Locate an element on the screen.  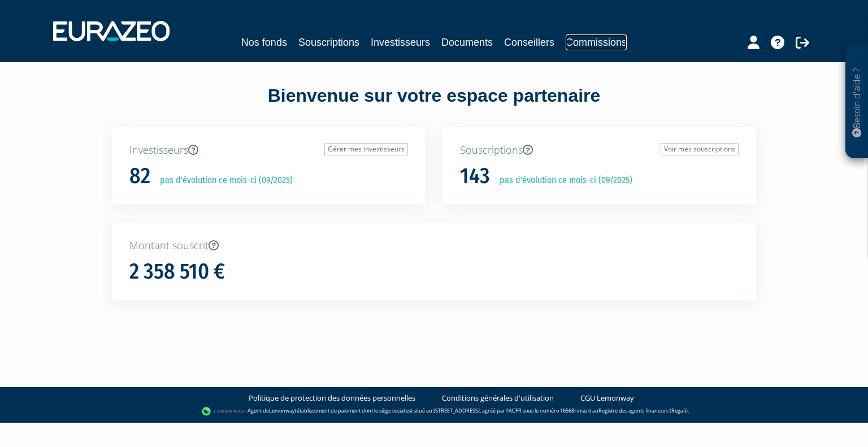
div: Bienvenue sur votre espace partenaire is located at coordinates (434, 105).